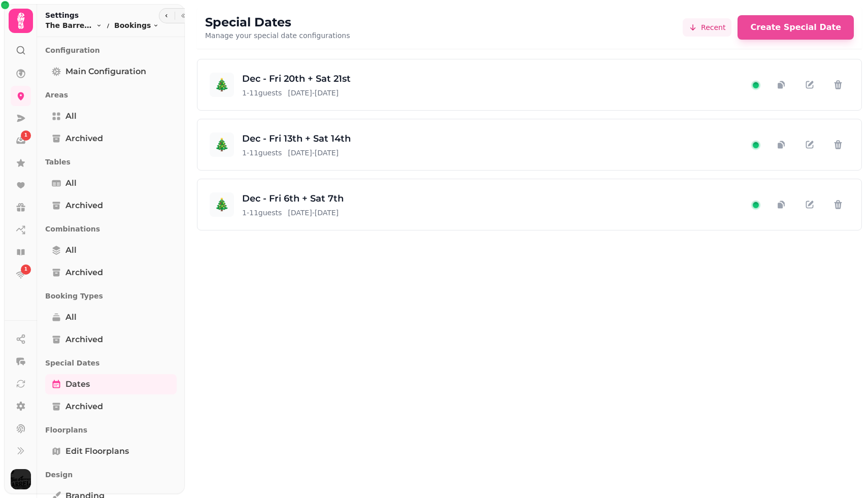 The height and width of the screenshot is (498, 868). What do you see at coordinates (277, 22) in the screenshot?
I see `h1: Special Dates` at bounding box center [277, 22].